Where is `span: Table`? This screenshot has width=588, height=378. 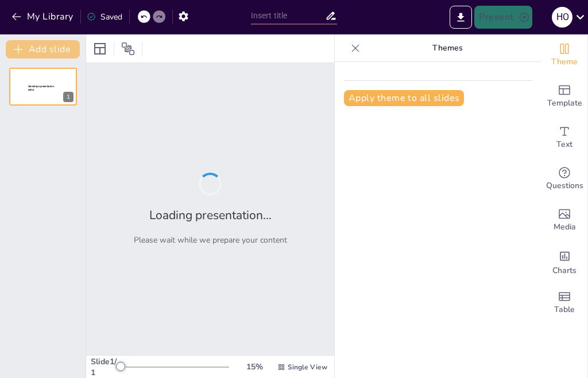 span: Table is located at coordinates (564, 310).